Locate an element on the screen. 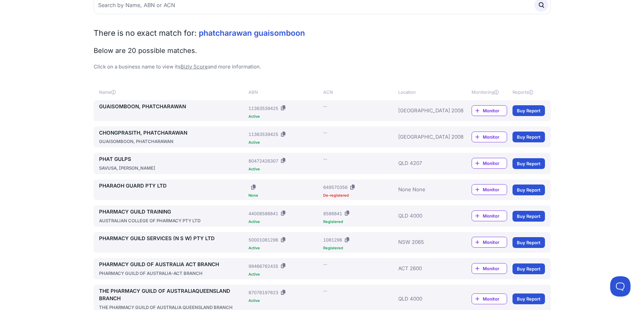  div: 44008588841 is located at coordinates (264, 214).